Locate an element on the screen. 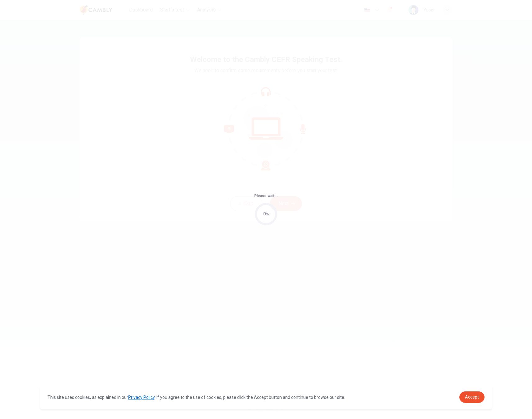 This screenshot has width=532, height=419. span: Accept is located at coordinates (472, 397).